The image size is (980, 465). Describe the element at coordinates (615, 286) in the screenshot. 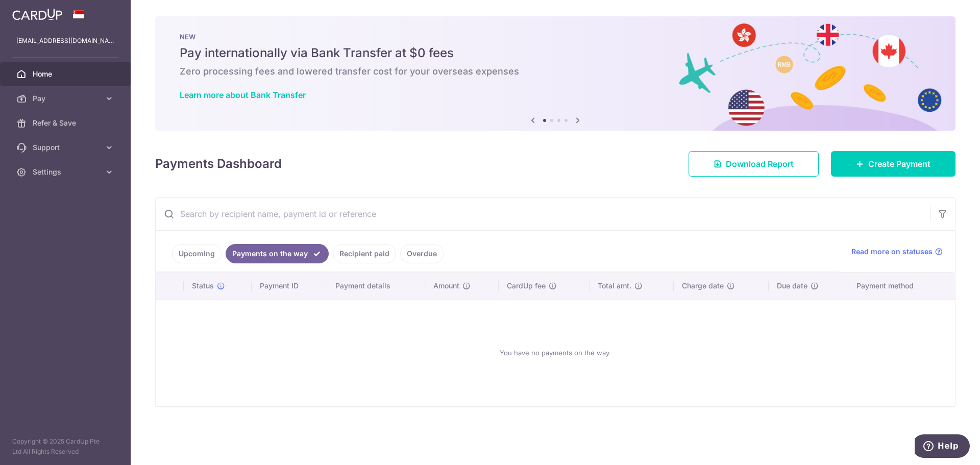

I see `span: Total amt.` at that location.